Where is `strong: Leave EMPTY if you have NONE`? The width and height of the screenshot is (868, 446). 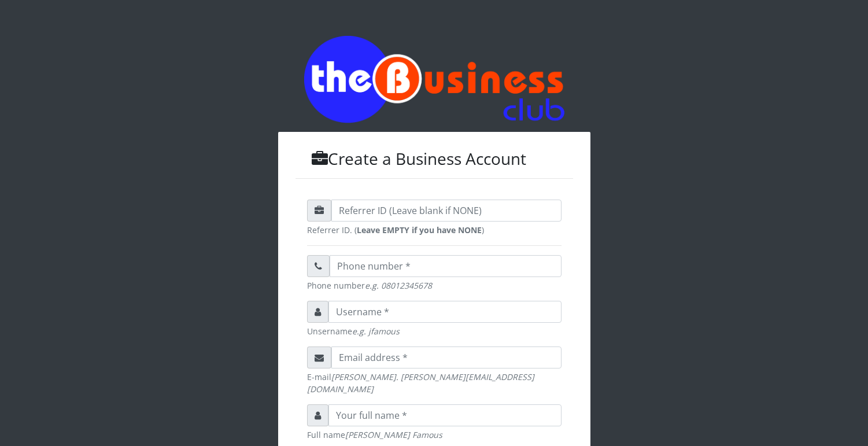
strong: Leave EMPTY if you have NONE is located at coordinates (419, 230).